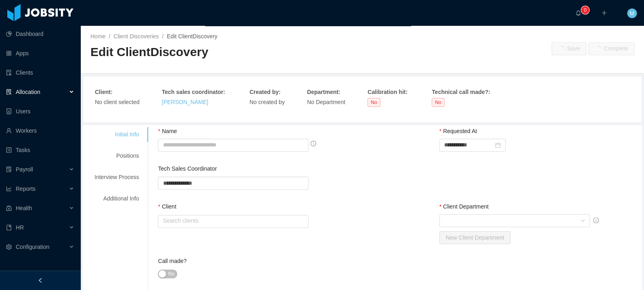  I want to click on a: icon: auditClients, so click(40, 72).